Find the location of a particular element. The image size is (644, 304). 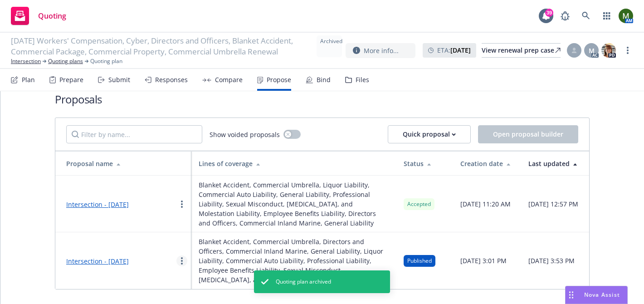

input: Filter by name... is located at coordinates (134, 134).